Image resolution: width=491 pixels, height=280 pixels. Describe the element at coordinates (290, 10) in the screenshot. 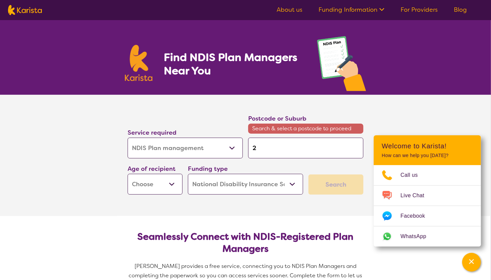

I see `a: About us` at that location.